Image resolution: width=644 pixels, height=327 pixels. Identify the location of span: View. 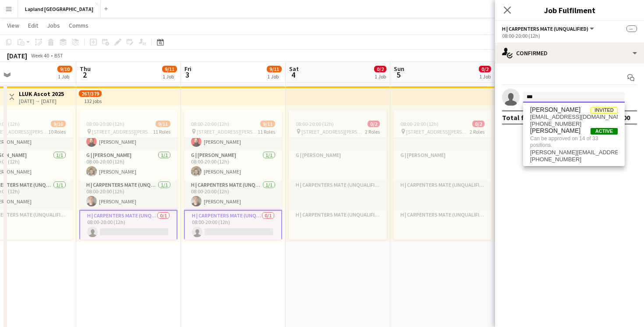
(13, 25).